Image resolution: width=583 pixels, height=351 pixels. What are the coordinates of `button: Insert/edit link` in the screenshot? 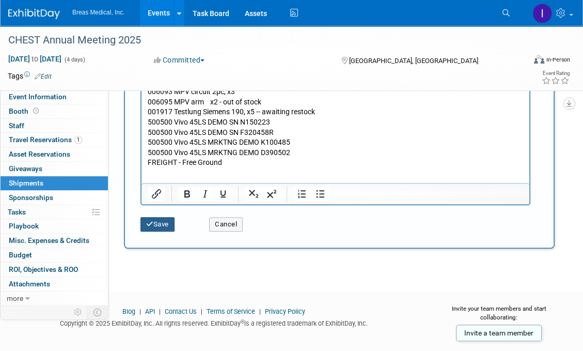 It's located at (157, 194).